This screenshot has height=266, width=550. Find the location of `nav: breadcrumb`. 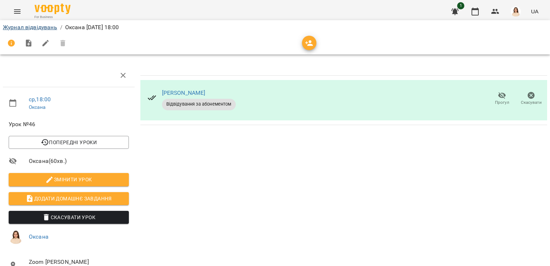

nav: breadcrumb is located at coordinates (275, 27).